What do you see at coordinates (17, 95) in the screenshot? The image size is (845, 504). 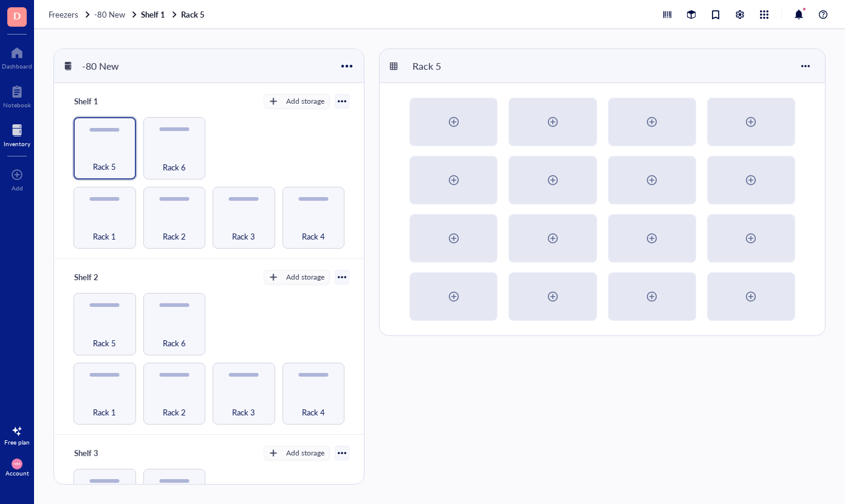 I see `a: Notebook` at bounding box center [17, 95].